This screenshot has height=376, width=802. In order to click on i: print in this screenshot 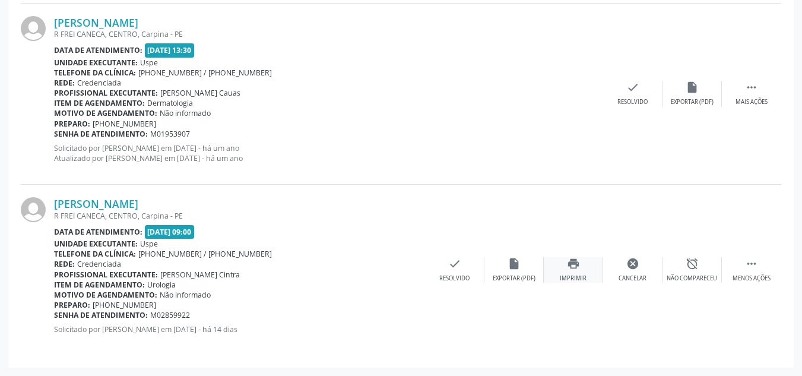, I will do `click(574, 264)`.